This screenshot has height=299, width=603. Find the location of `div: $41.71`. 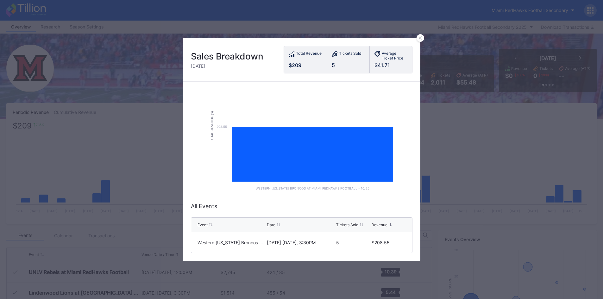

div: $41.71 is located at coordinates (391, 65).